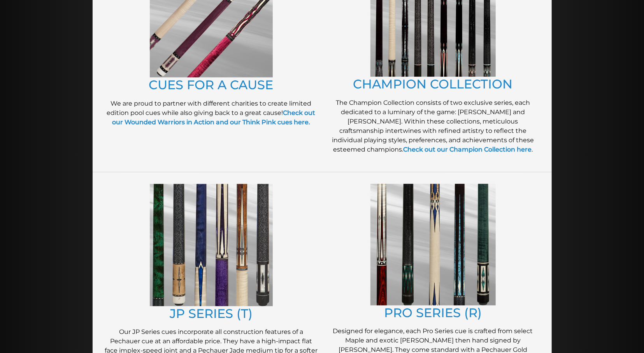 This screenshot has height=353, width=644. Describe the element at coordinates (214, 117) in the screenshot. I see `strong: Check out our Wounded Warriors in Action and our Think Pink cues here.` at that location.